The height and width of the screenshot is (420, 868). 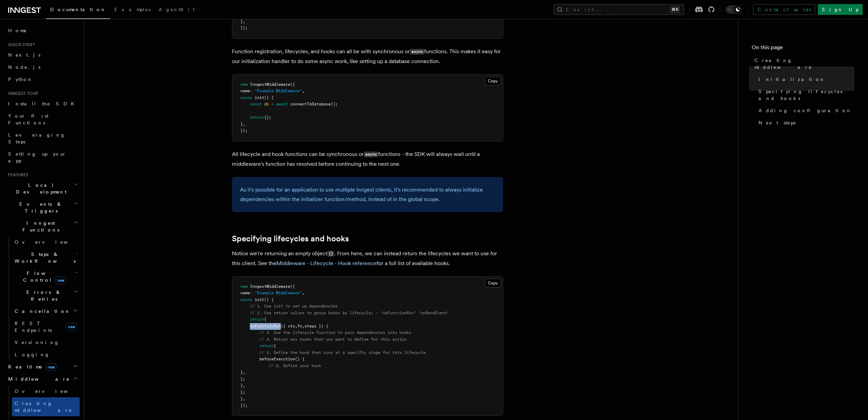 What do you see at coordinates (42, 208) in the screenshot?
I see `button: Events & Triggers` at bounding box center [42, 208].